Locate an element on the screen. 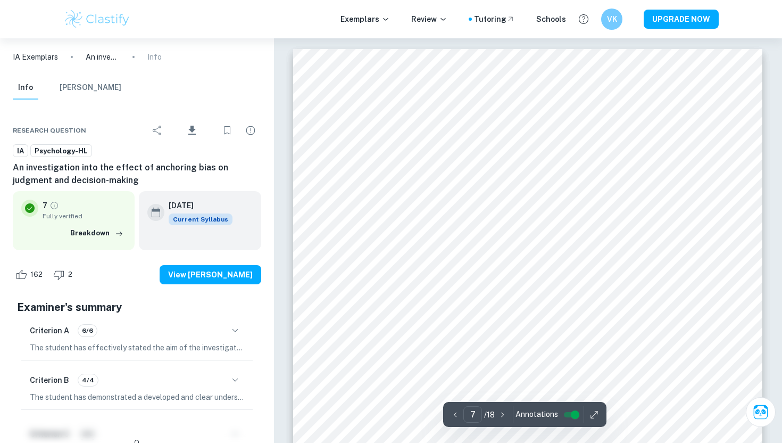 The width and height of the screenshot is (782, 443). button: Ask Clai is located at coordinates (761, 412).